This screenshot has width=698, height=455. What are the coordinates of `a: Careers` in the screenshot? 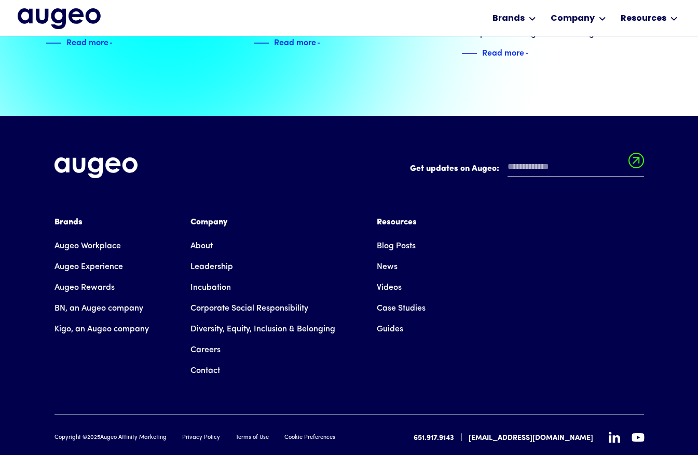 It's located at (206, 350).